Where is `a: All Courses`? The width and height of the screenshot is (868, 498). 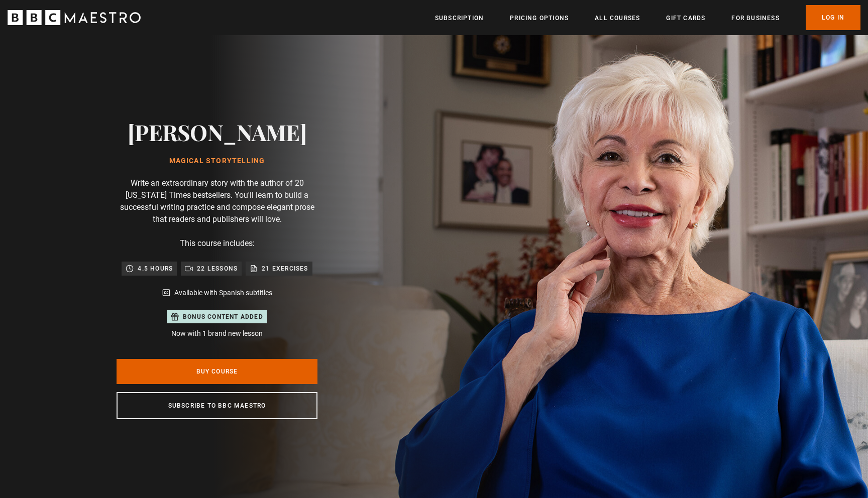 a: All Courses is located at coordinates (618, 19).